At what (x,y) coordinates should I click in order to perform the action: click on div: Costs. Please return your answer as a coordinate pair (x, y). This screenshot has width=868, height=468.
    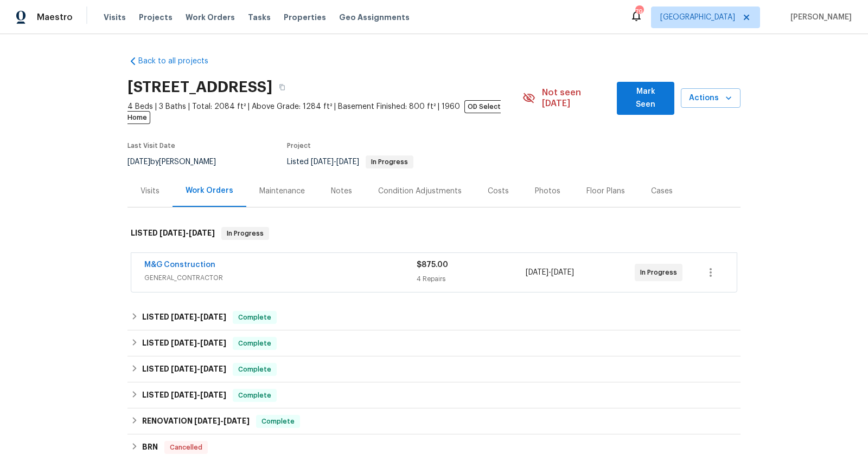
    Looking at the image, I should click on (498, 192).